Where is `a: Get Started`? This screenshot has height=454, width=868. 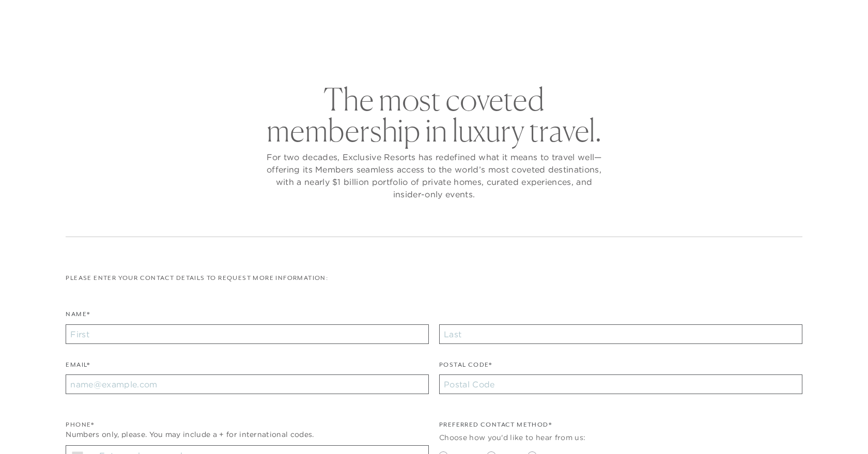 a: Get Started is located at coordinates (59, 16).